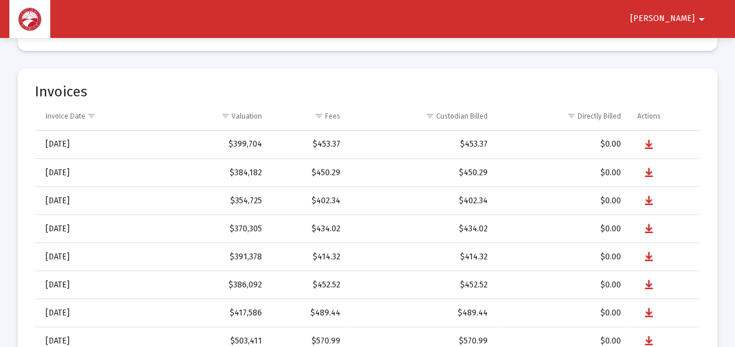 The height and width of the screenshot is (347, 735). What do you see at coordinates (599, 116) in the screenshot?
I see `div: Directly Billed` at bounding box center [599, 116].